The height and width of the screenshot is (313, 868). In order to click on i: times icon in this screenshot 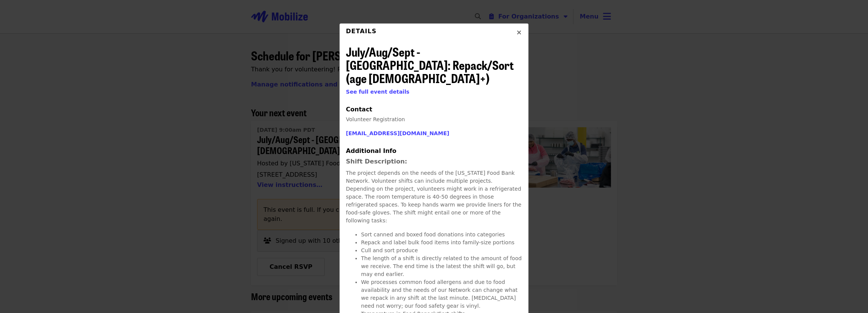, I will do `click(519, 32)`.